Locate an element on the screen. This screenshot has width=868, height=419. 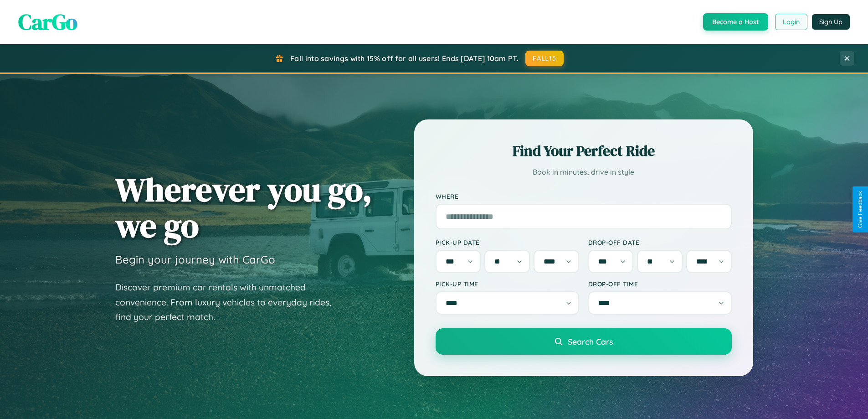
label: Drop-off Date is located at coordinates (660, 242).